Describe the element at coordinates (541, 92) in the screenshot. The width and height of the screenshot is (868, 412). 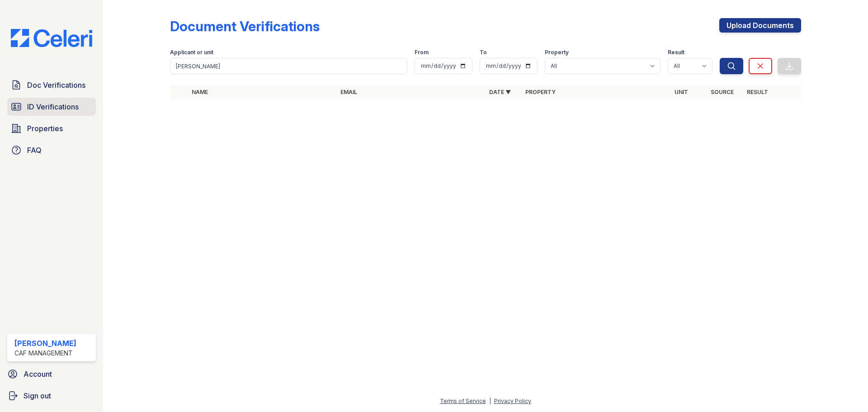
I see `a: Property` at that location.